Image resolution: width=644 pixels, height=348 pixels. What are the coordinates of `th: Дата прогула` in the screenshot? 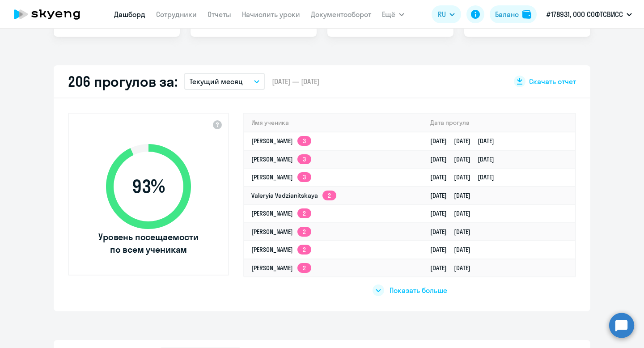 It's located at (499, 123).